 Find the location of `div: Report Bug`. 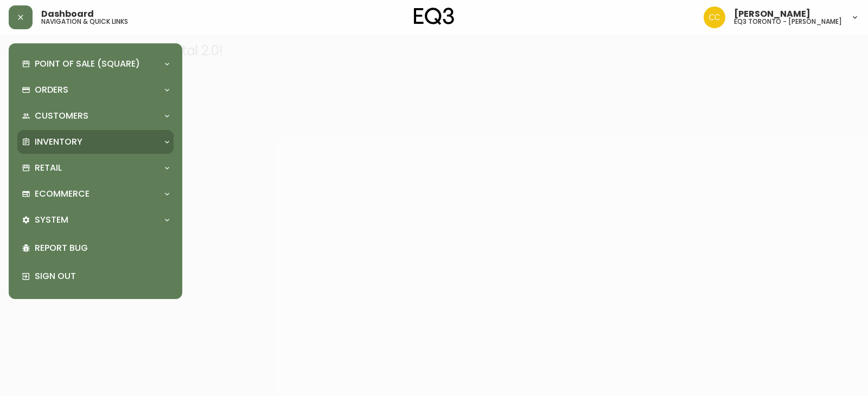

div: Report Bug is located at coordinates (95, 248).